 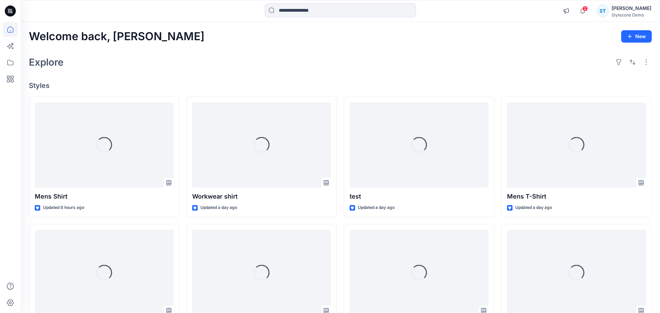 I want to click on p: Updated 8 hours ago, so click(x=64, y=208).